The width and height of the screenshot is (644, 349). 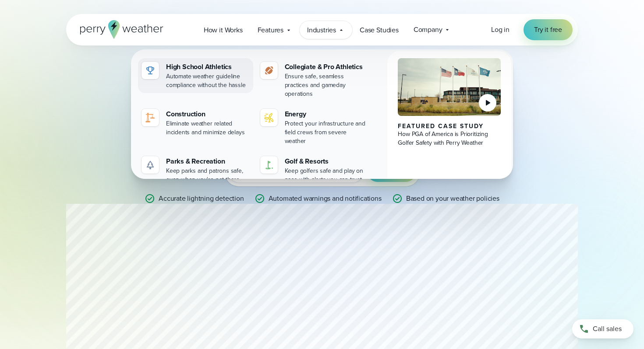 What do you see at coordinates (428, 30) in the screenshot?
I see `span: Company` at bounding box center [428, 30].